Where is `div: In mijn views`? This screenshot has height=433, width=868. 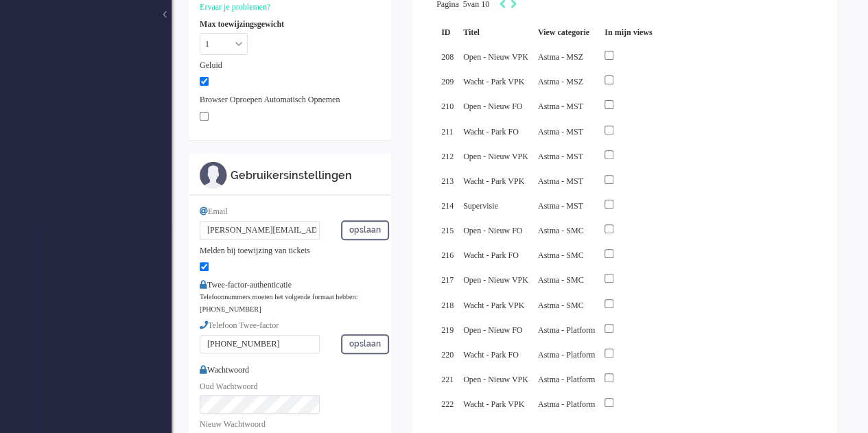 div: In mijn views is located at coordinates (628, 32).